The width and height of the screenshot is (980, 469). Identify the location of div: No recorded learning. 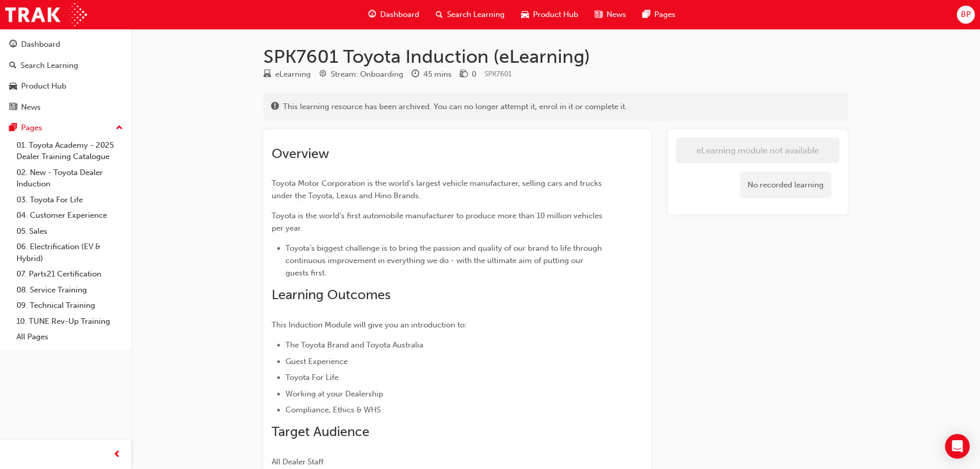
(786, 185).